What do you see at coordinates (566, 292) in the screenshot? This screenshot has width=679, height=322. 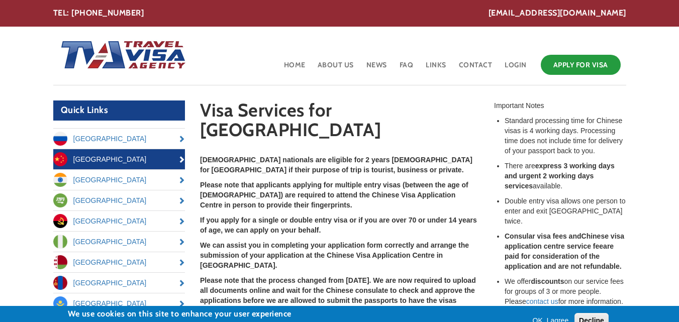 I see `li: We offer on our service fees for groups of 3 or more people. Please for more information.` at bounding box center [566, 292].